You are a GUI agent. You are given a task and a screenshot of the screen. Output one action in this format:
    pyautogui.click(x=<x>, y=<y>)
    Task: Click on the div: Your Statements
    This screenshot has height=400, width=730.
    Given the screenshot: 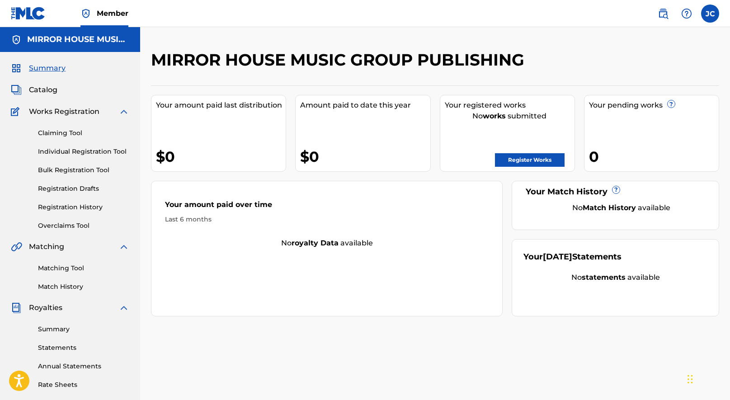 What is the action you would take?
    pyautogui.click(x=572, y=257)
    